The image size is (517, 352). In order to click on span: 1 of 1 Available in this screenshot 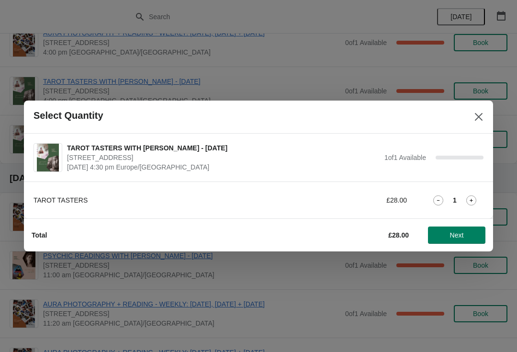, I will do `click(405, 157)`.